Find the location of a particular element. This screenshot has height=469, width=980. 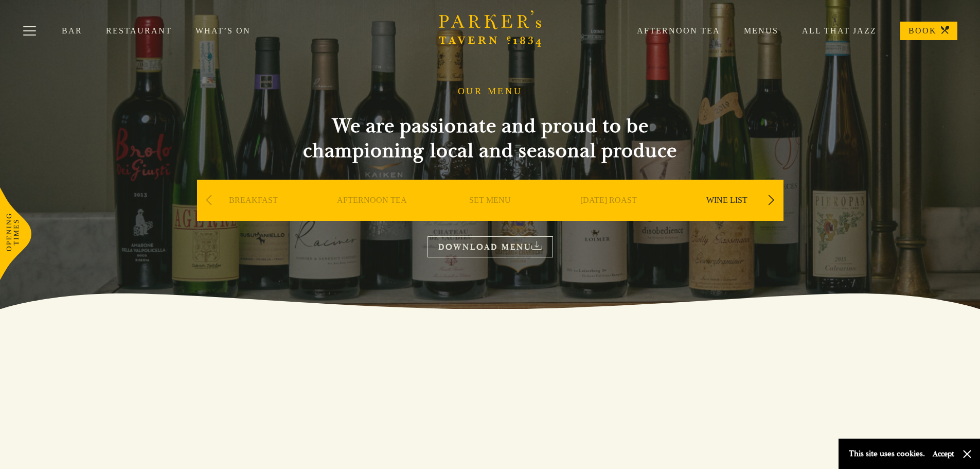

a: BREAKFAST is located at coordinates (253, 216).